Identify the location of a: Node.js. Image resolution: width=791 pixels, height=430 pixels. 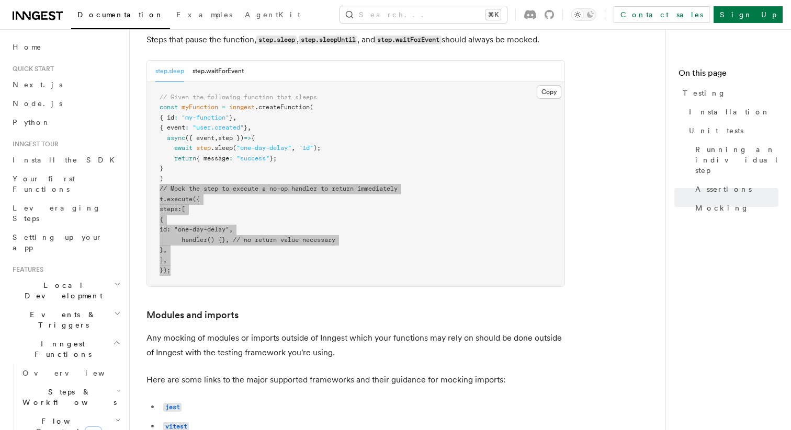
(65, 104).